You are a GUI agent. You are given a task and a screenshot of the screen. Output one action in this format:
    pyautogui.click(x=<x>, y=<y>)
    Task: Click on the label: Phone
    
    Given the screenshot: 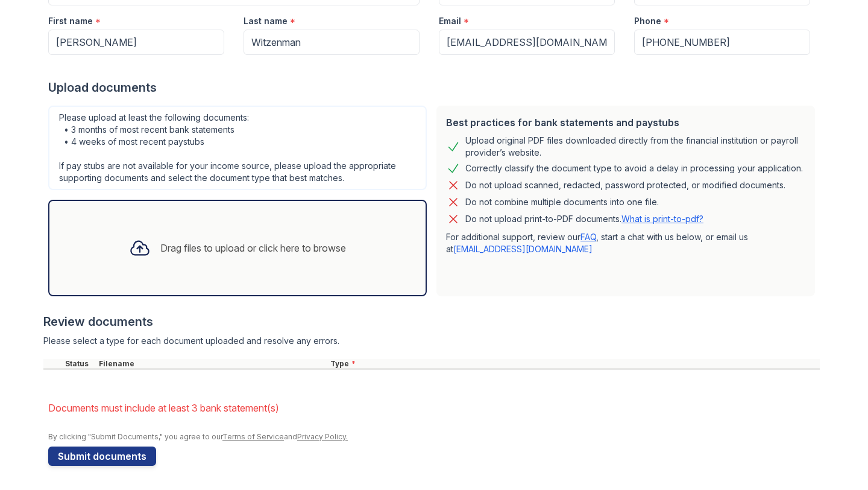 What is the action you would take?
    pyautogui.click(x=647, y=21)
    